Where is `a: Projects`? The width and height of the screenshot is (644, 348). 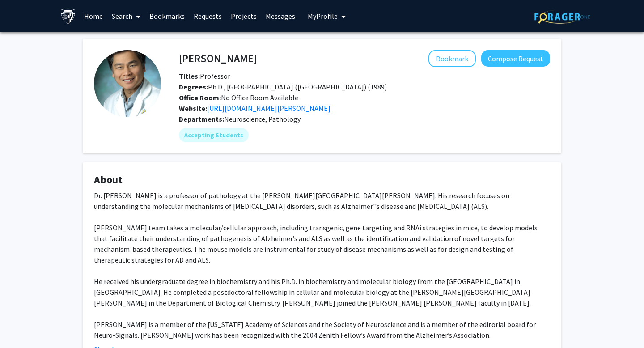
a: Projects is located at coordinates (244, 16).